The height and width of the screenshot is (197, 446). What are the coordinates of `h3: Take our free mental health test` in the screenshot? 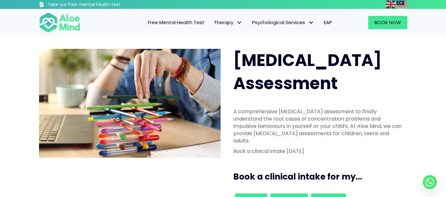 It's located at (101, 5).